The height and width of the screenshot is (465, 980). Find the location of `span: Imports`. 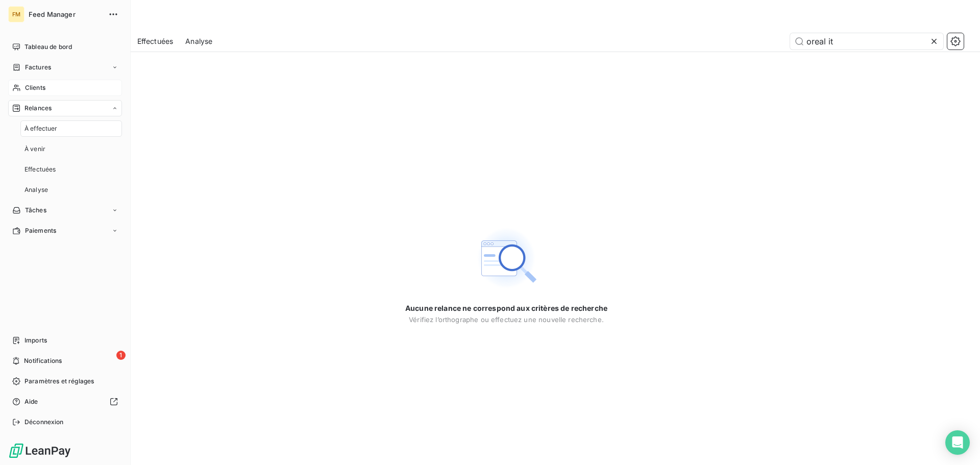

span: Imports is located at coordinates (36, 340).